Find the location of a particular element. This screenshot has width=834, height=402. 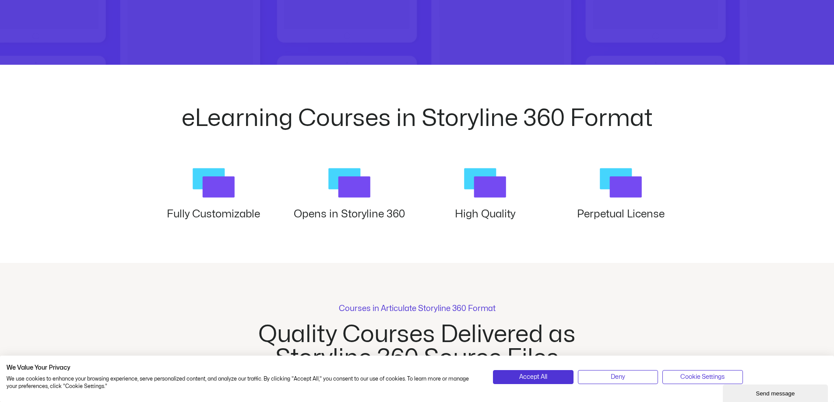

span: Deny is located at coordinates (618, 377).